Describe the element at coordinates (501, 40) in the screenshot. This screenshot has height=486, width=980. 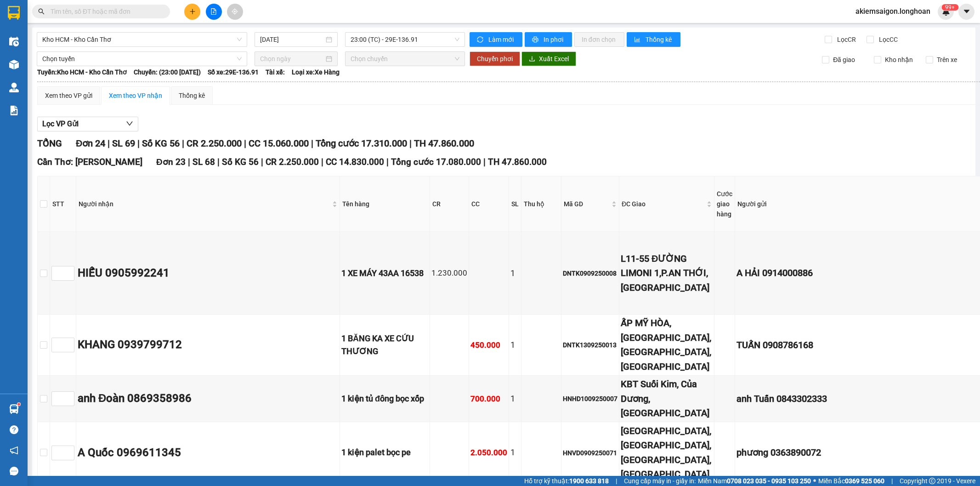
I see `span: Làm mới` at that location.